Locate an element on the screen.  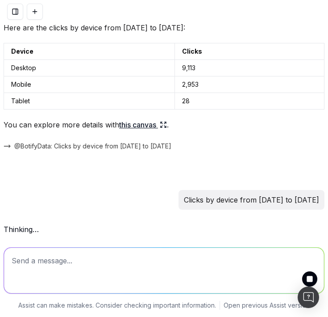
div: Ouvrir le Messenger Intercom is located at coordinates (309, 297).